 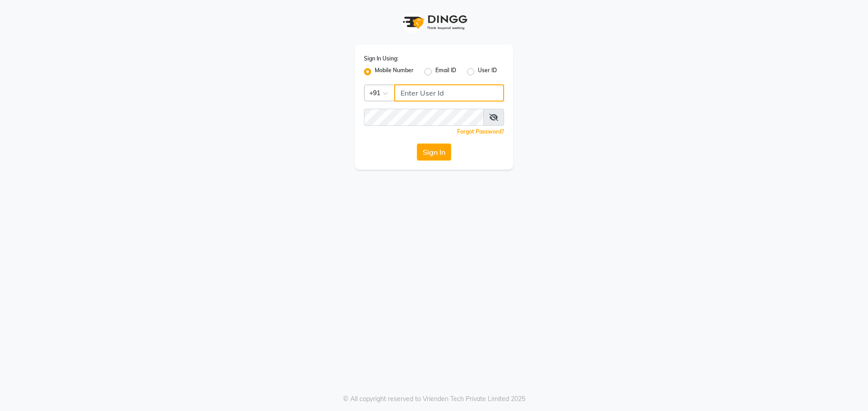 I want to click on label: User ID, so click(x=487, y=71).